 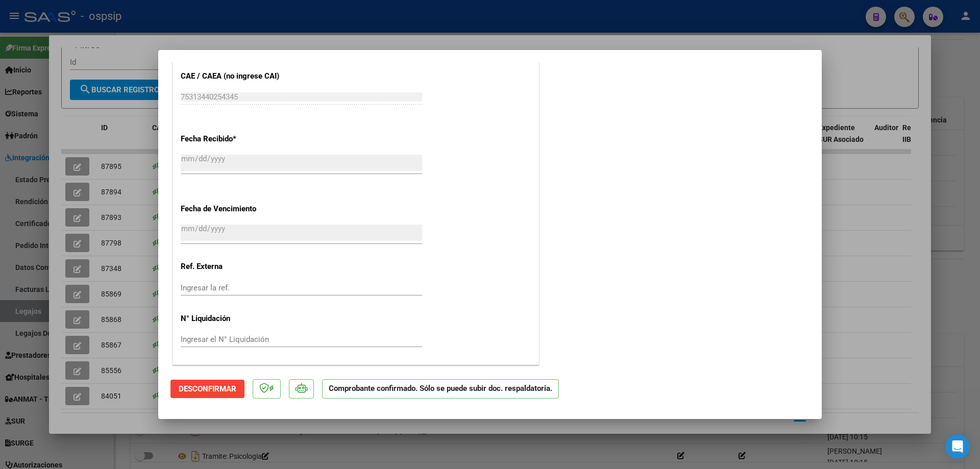 I want to click on p: CAE / CAEA (no ingrese CAI), so click(x=233, y=76).